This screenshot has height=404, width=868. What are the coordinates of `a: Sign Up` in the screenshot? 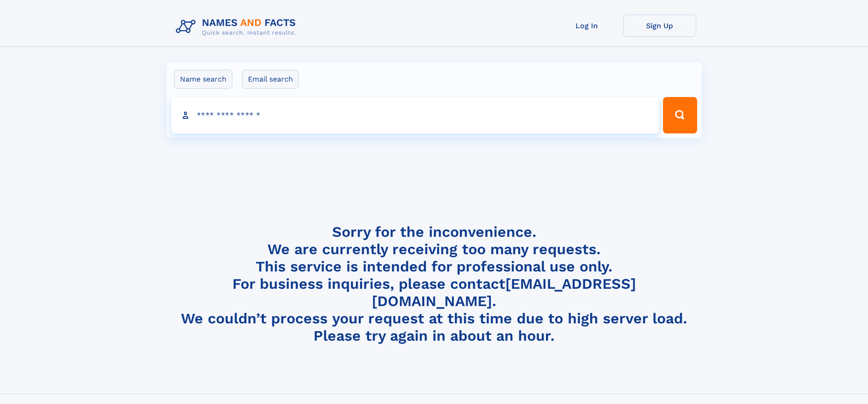 It's located at (660, 26).